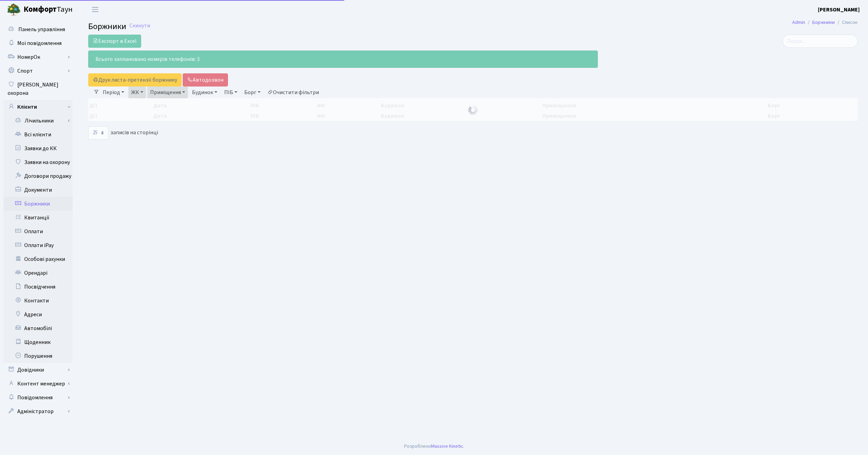  What do you see at coordinates (38, 343) in the screenshot?
I see `a: Щоденник` at bounding box center [38, 343].